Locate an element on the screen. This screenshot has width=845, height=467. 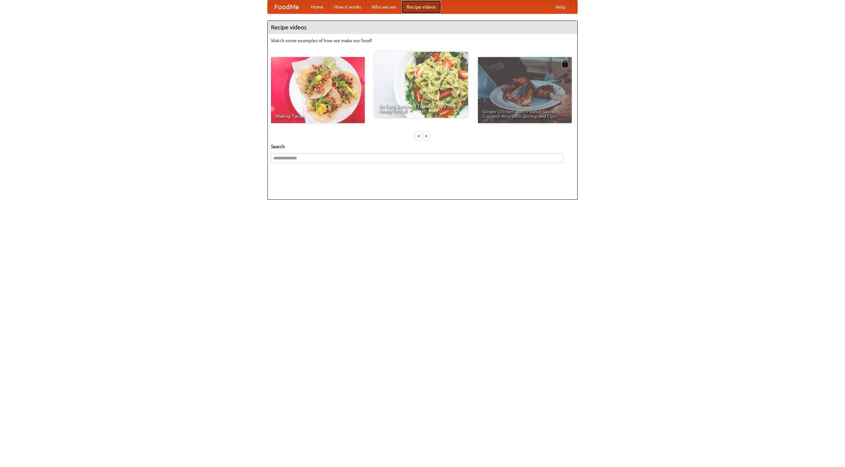
a: How it works is located at coordinates (348, 7).